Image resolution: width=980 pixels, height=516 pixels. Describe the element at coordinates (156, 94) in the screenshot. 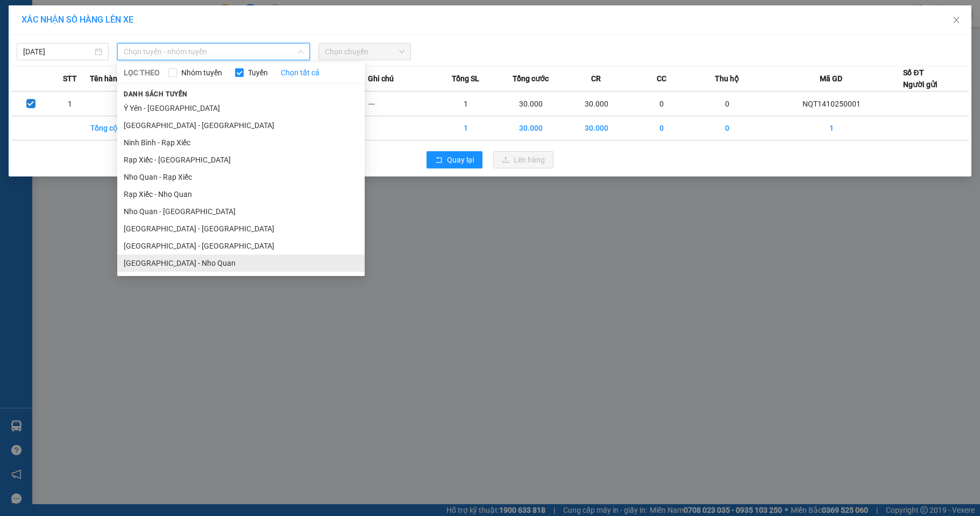

I see `span: Danh sách tuyến` at that location.